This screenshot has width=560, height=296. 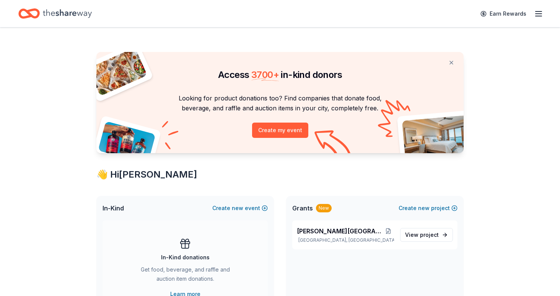 What do you see at coordinates (113, 208) in the screenshot?
I see `span: In-Kind` at bounding box center [113, 208].